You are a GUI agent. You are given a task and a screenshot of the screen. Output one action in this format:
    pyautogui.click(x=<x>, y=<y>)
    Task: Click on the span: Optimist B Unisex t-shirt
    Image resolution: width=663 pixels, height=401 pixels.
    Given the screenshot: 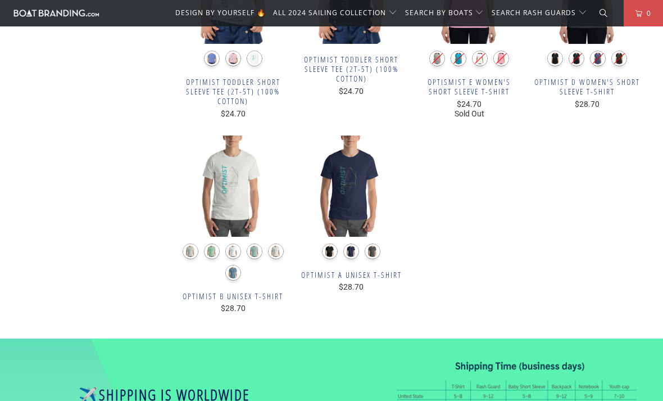 What is the action you would take?
    pyautogui.click(x=233, y=296)
    